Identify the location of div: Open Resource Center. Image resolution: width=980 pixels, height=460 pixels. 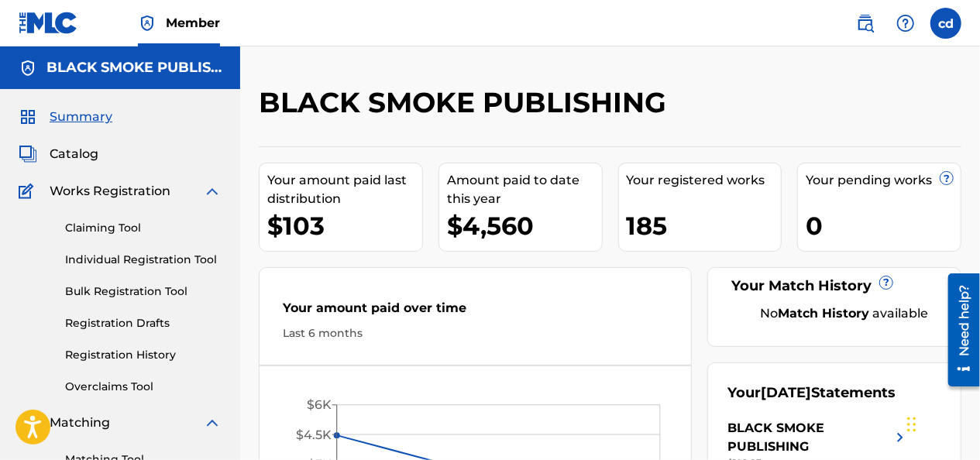
(27, 62).